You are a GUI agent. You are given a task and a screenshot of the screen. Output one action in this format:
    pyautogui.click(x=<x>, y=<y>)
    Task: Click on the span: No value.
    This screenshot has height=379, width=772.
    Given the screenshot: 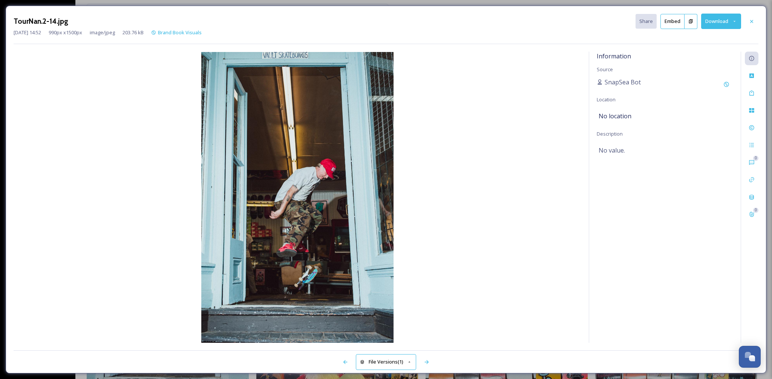 What is the action you would take?
    pyautogui.click(x=611, y=150)
    